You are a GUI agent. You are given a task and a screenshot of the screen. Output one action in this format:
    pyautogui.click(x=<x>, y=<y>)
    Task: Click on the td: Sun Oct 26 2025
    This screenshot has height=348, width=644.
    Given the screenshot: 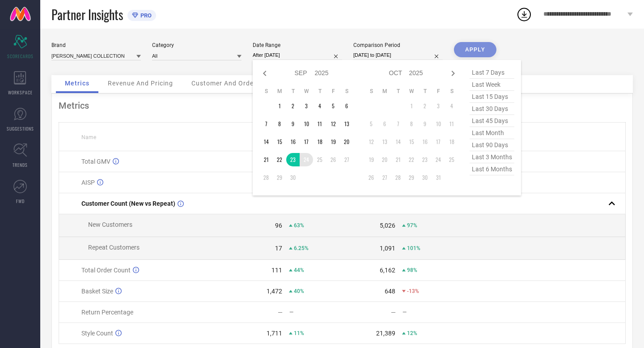 What is the action you would take?
    pyautogui.click(x=371, y=178)
    